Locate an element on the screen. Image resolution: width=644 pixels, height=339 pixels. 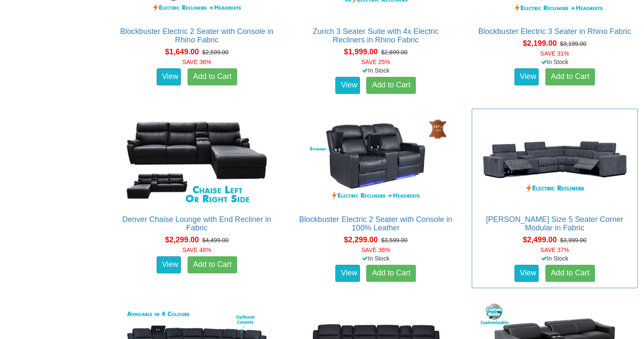
del: $4,499.00 is located at coordinates (215, 240).